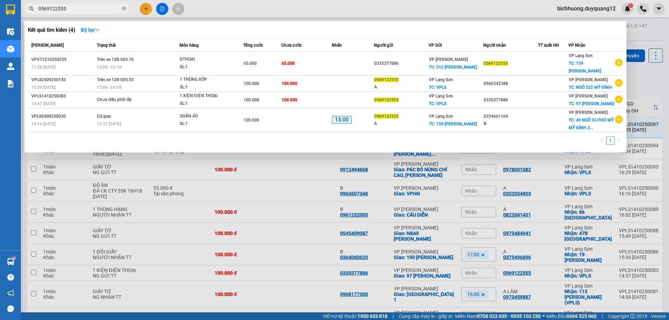 Image resolution: width=669 pixels, height=320 pixels. Describe the element at coordinates (206, 80) in the screenshot. I see `div: 1 THÙNG XỐP` at that location.